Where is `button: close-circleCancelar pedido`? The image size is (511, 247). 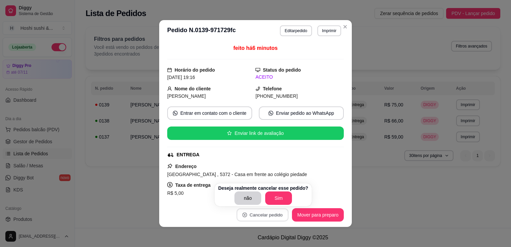 button: close-circleCancelar pedido is located at coordinates (262, 215).